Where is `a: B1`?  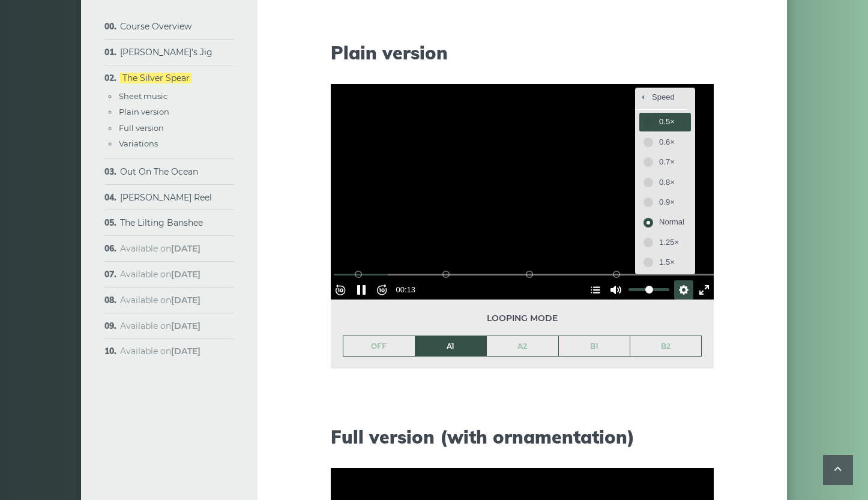 a: B1 is located at coordinates (594, 347).